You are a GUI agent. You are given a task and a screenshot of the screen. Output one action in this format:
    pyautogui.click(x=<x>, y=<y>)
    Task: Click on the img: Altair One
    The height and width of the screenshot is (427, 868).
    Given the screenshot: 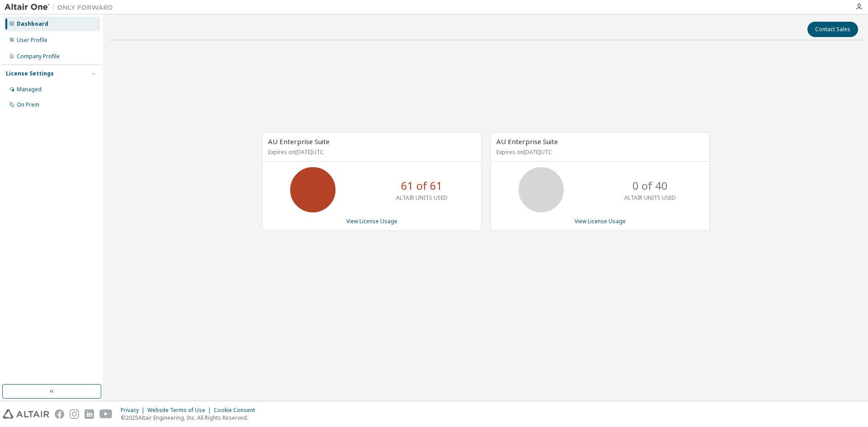 What is the action you would take?
    pyautogui.click(x=61, y=7)
    